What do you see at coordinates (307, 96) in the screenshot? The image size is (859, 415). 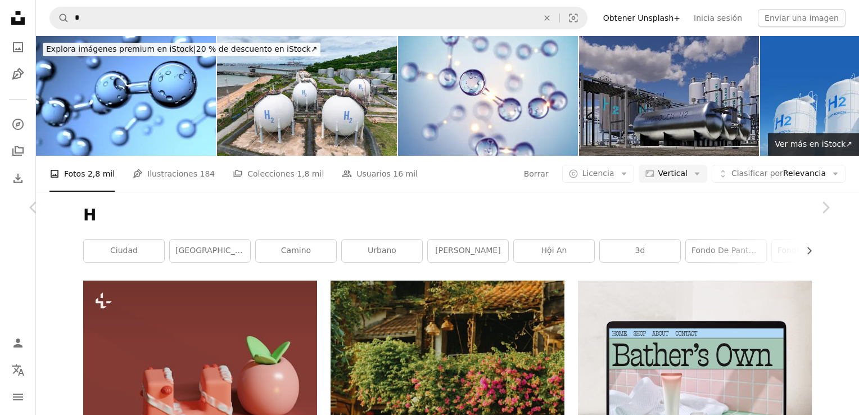 I see `img: Instalación de almacenamiento de hidrógeno verde con tanques de gas H2 industrial en planta de en...` at bounding box center [307, 96].